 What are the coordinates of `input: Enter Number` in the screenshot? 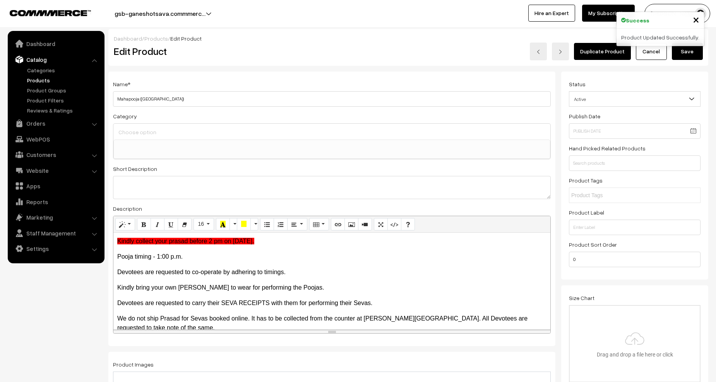 It's located at (634, 260).